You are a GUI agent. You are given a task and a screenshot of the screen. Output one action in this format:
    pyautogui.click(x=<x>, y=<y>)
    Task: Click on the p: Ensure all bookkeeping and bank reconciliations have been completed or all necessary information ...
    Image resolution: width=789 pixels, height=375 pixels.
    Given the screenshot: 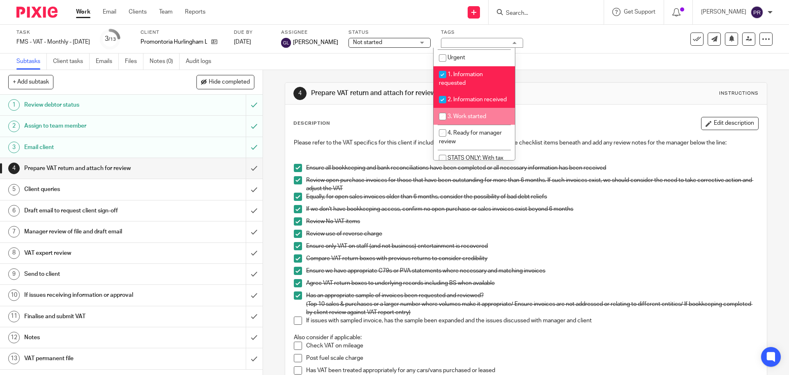 What is the action you would take?
    pyautogui.click(x=532, y=168)
    